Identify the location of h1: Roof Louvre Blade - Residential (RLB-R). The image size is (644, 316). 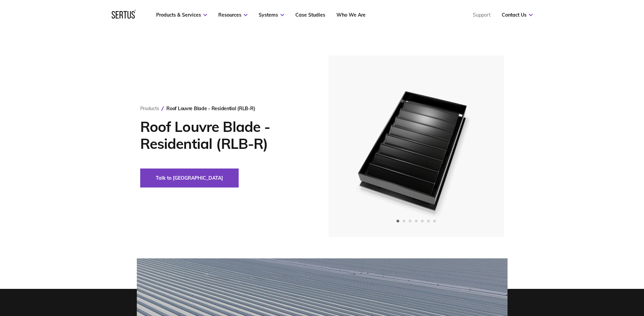
(224, 135).